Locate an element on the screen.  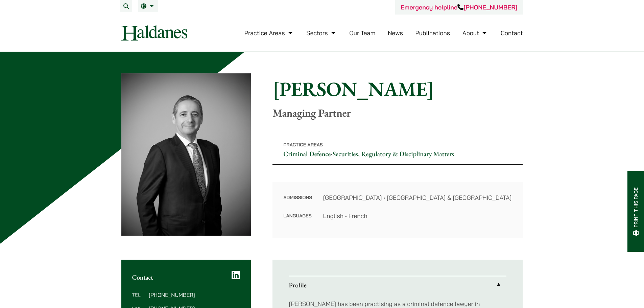
span: Practice Areas is located at coordinates (303, 145).